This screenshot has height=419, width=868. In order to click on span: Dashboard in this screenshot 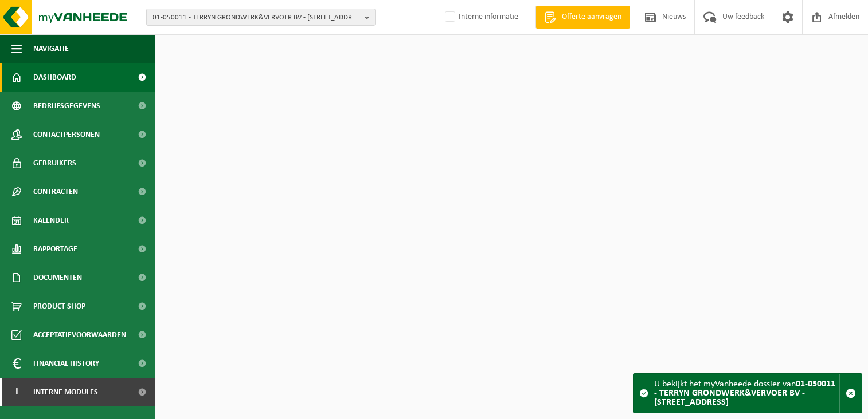, I will do `click(54, 78)`.